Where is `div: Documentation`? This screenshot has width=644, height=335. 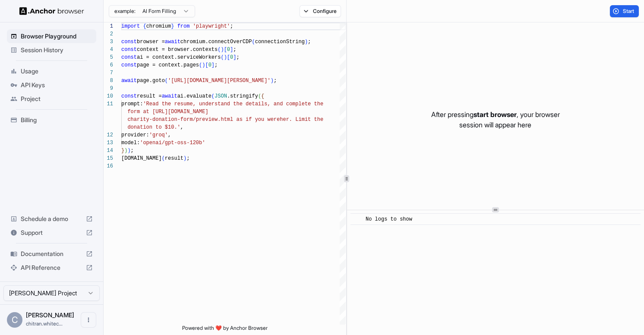 div: Documentation is located at coordinates (51, 254).